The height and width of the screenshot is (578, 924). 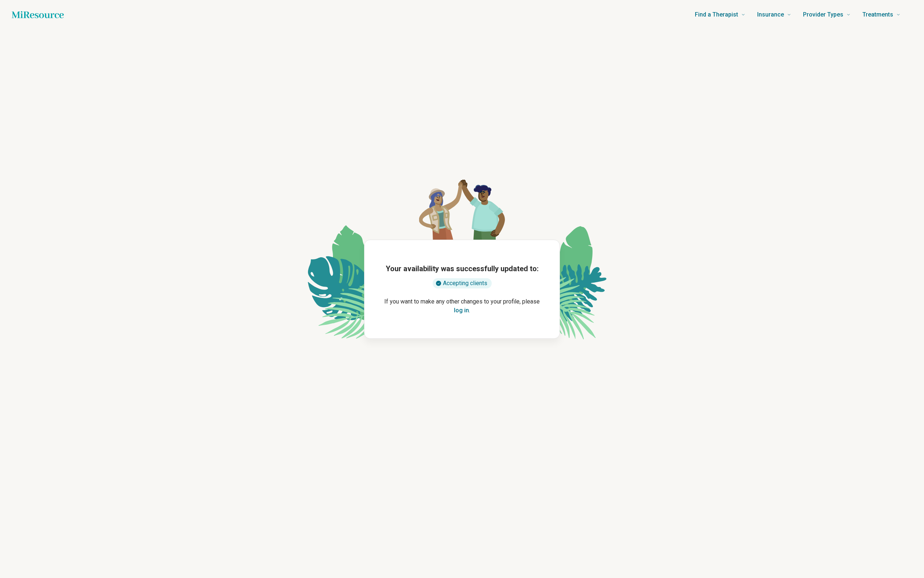 What do you see at coordinates (462, 268) in the screenshot?
I see `h1: Your availability was successfully updated to:` at bounding box center [462, 268].